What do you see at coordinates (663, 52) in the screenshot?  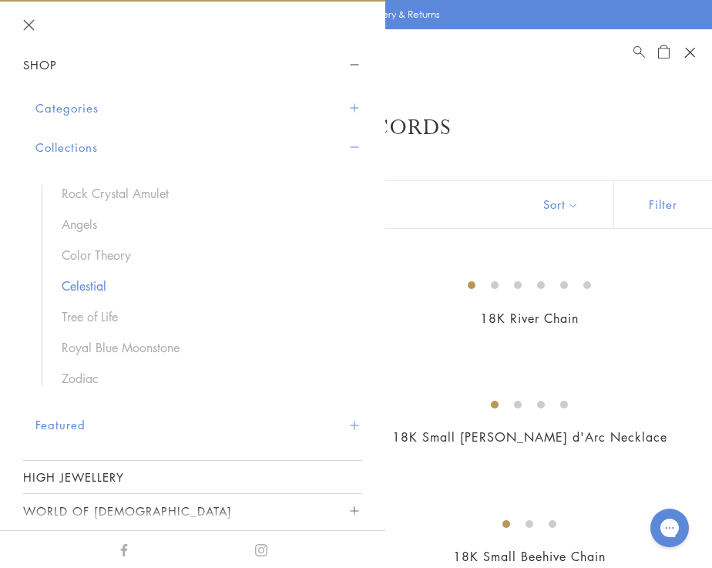 I see `a: Open Shopping Bag` at bounding box center [663, 52].